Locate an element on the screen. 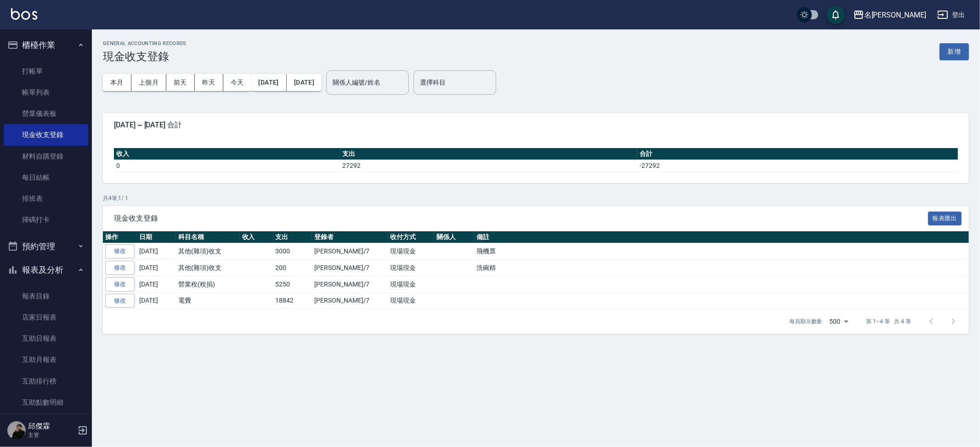  button: 本月 is located at coordinates (117, 82).